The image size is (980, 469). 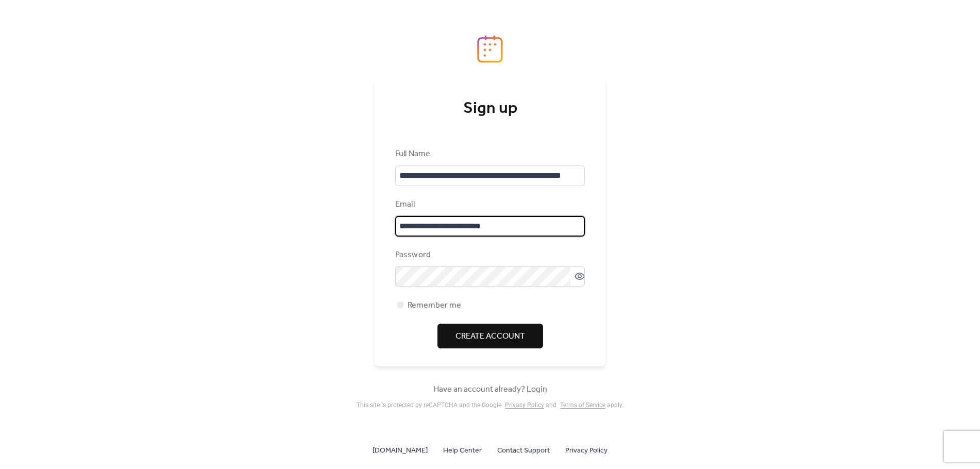 I want to click on span: Have an account already?, so click(x=490, y=390).